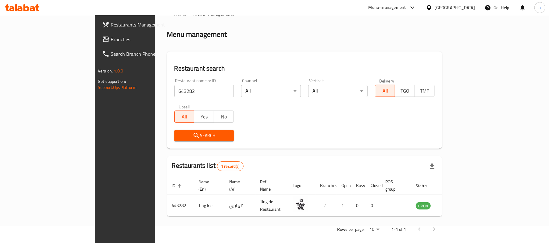  Describe the element at coordinates (214, 14) in the screenshot. I see `span: Menu management` at that location.